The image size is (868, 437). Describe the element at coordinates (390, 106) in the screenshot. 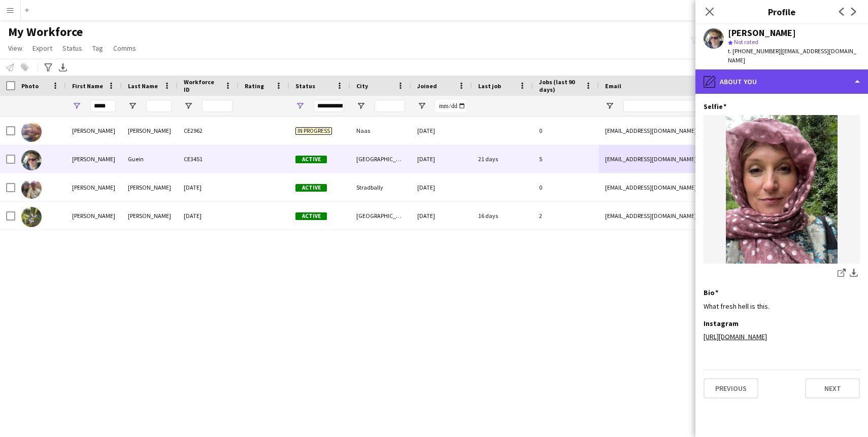

I see `input: City Filter Input` at that location.